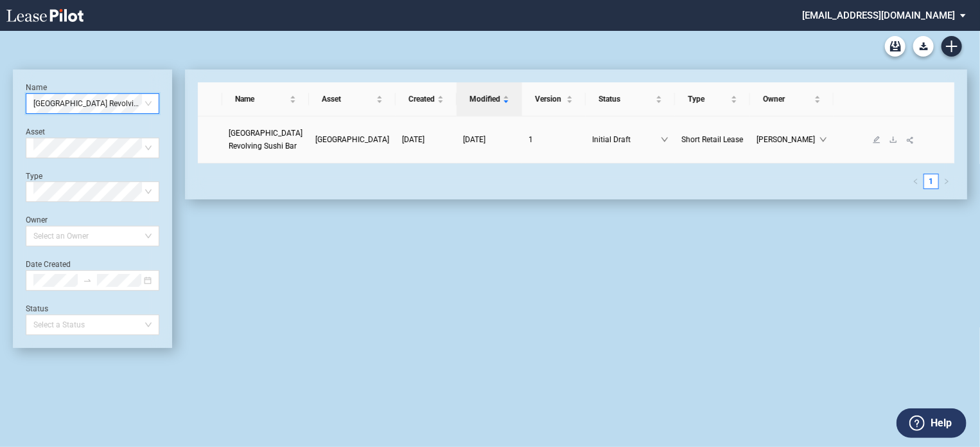  I want to click on span: left, so click(916, 182).